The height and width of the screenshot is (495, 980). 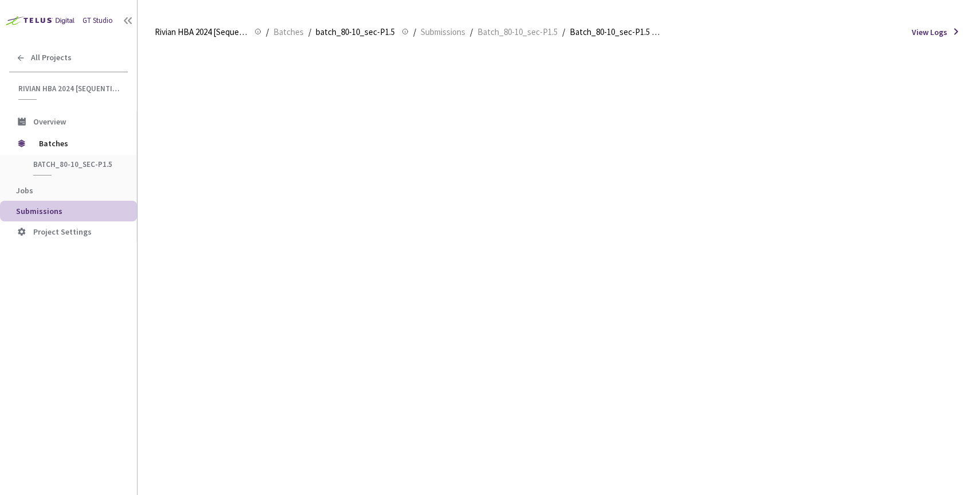 I want to click on a: Batch_80-10_sec-P1.5, so click(x=518, y=31).